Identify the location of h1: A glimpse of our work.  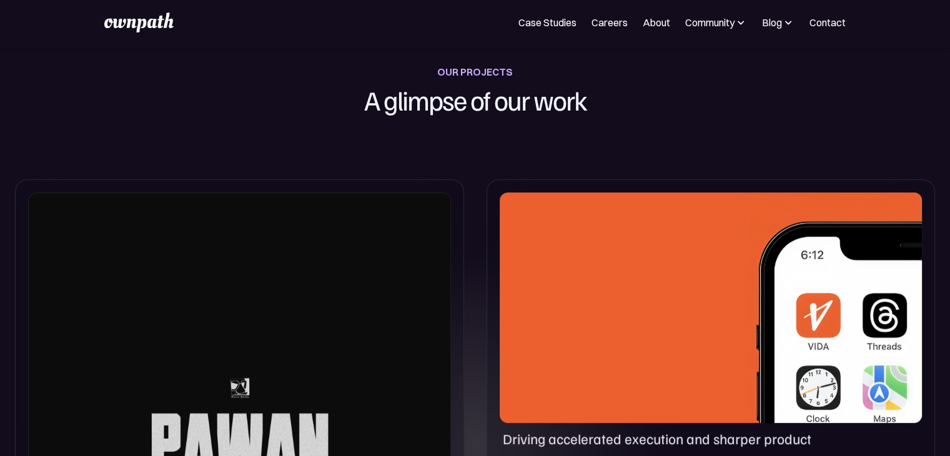
(475, 100).